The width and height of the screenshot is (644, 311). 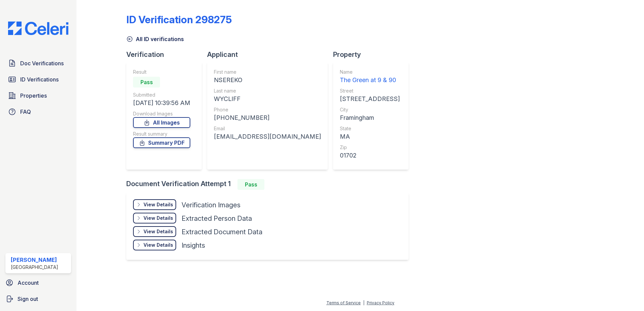 I want to click on div: Result, so click(x=162, y=72).